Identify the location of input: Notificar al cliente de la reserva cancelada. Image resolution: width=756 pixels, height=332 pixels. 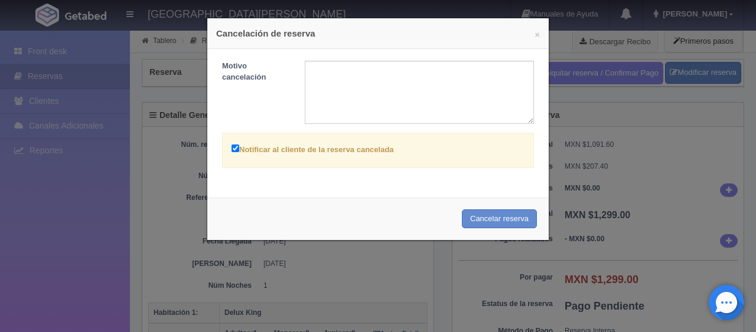
(235, 148).